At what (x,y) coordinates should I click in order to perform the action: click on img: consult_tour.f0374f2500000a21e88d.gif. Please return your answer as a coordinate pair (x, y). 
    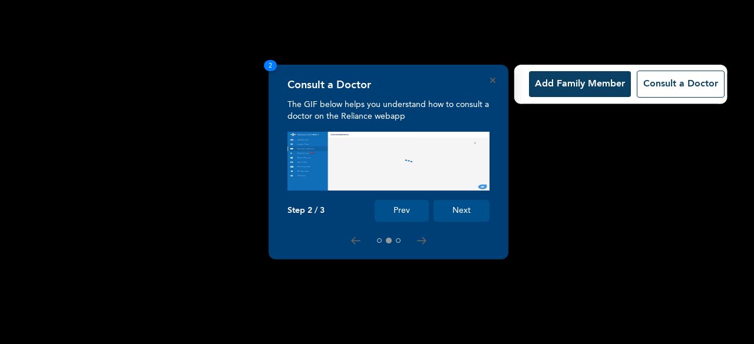
    Looking at the image, I should click on (388, 161).